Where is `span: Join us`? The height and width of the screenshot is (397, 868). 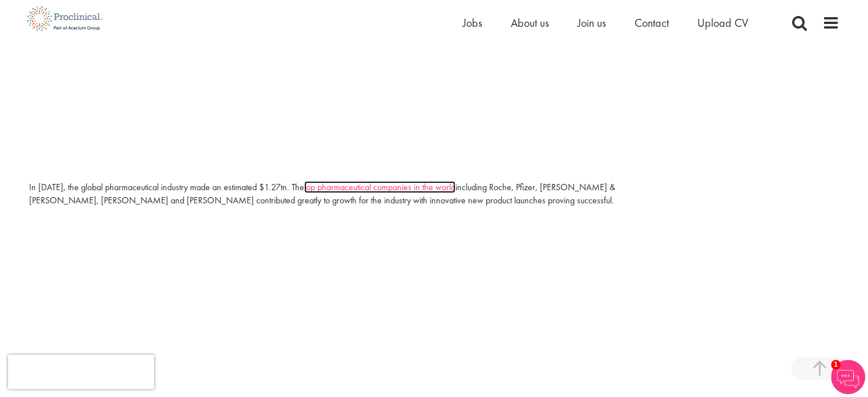
span: Join us is located at coordinates (592, 22).